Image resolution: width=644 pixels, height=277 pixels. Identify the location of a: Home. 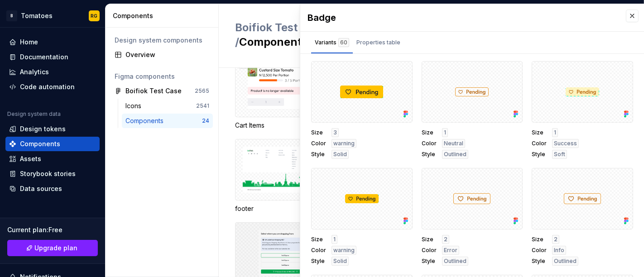
(53, 42).